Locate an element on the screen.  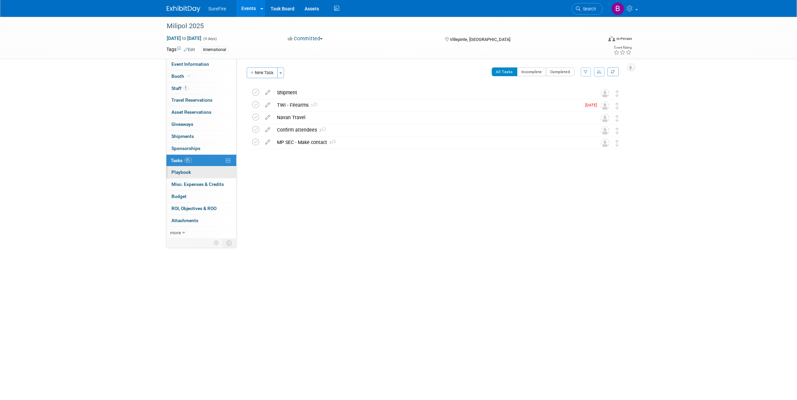
td: Toggle Event Tabs is located at coordinates (229, 243).